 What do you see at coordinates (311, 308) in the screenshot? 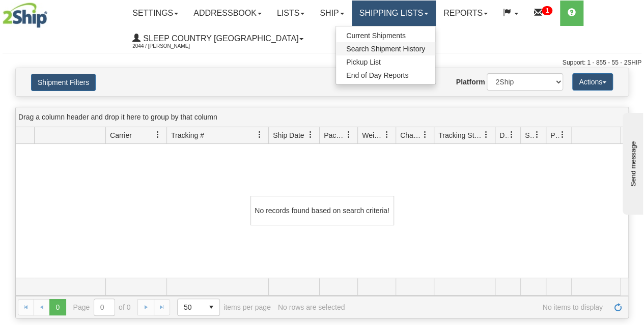
I see `div: No rows are selected` at bounding box center [311, 308].